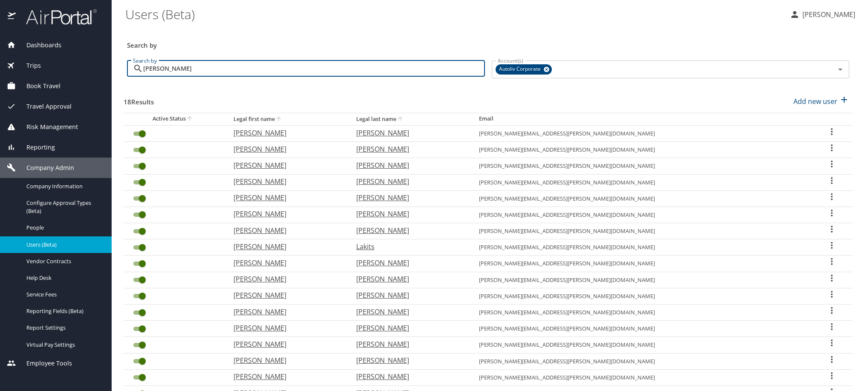 This screenshot has width=868, height=391. What do you see at coordinates (43, 107) in the screenshot?
I see `span: Travel Approval` at bounding box center [43, 107].